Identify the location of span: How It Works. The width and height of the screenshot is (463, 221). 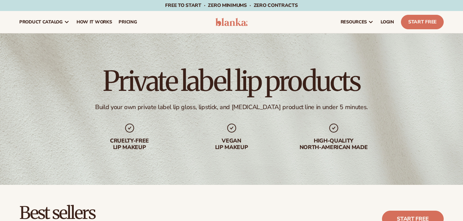
(94, 22).